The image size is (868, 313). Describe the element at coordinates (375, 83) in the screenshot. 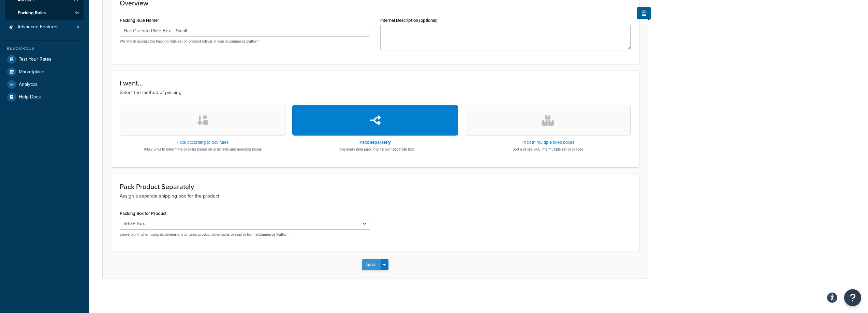

I see `h3: I want...` at that location.